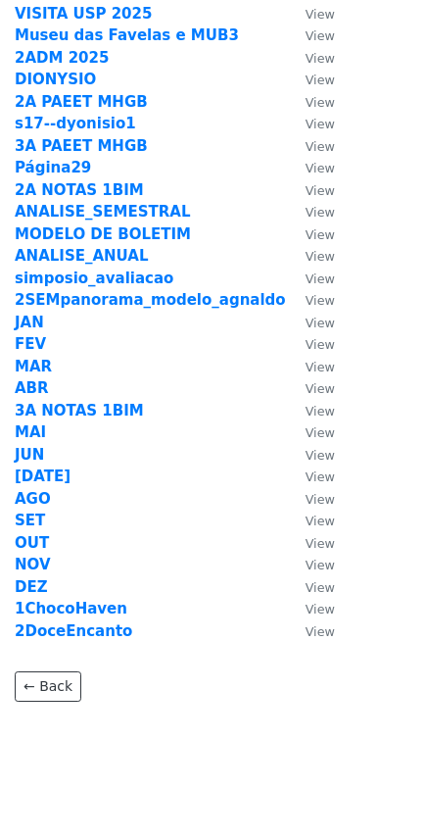 The image size is (425, 838). What do you see at coordinates (81, 256) in the screenshot?
I see `strong: ANALISE_ANUAL` at bounding box center [81, 256].